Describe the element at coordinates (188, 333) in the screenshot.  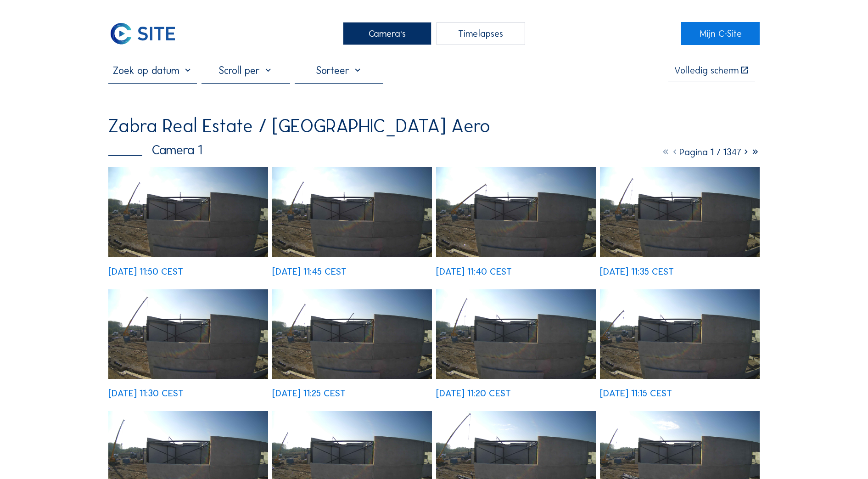
I see `img: image_53481986` at that location.